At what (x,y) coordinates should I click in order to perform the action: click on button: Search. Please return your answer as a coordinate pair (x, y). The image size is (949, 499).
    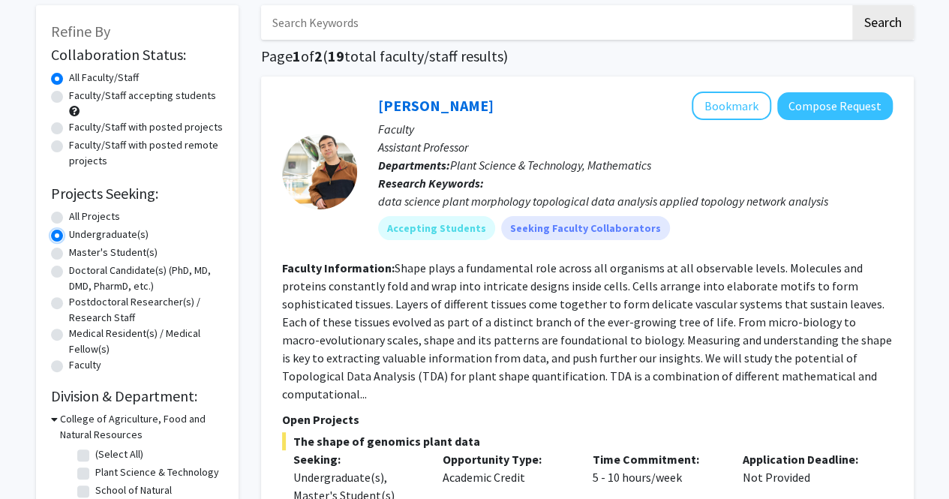
    Looking at the image, I should click on (883, 23).